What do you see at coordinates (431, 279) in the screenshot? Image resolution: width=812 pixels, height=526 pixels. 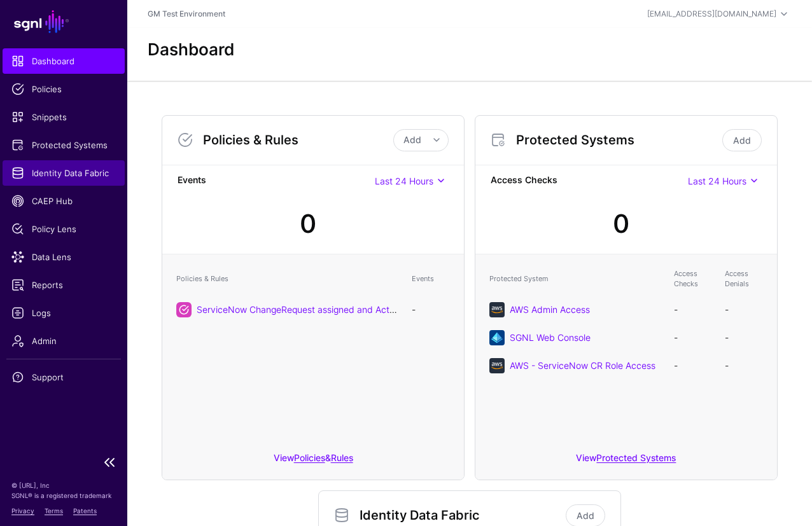 I see `th: Events` at bounding box center [431, 279].